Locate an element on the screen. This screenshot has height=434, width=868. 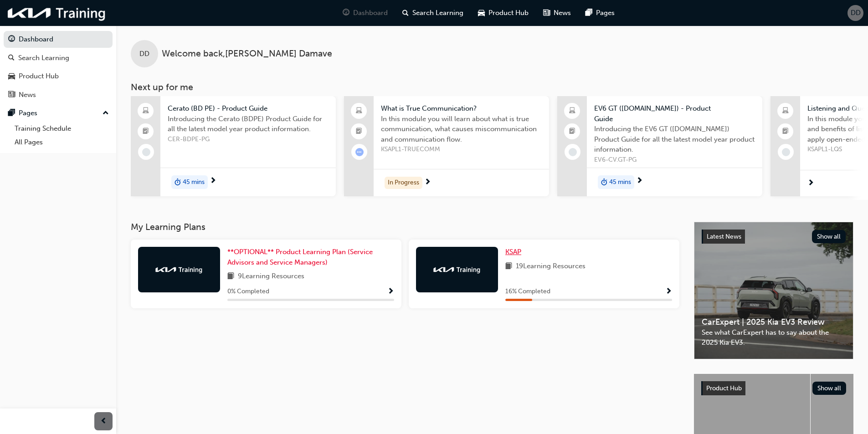
div: Product Hub is located at coordinates (39, 76).